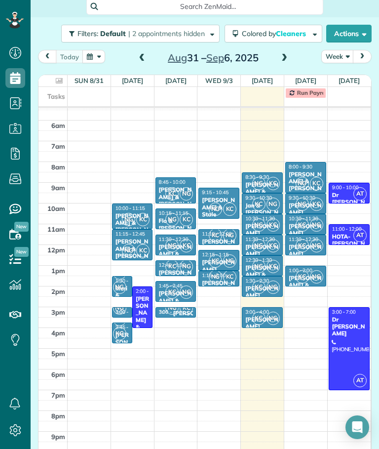 The image size is (379, 449). I want to click on span: Filters:, so click(88, 34).